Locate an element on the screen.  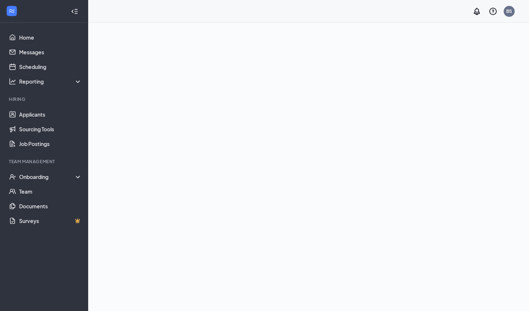
svg: Notifications is located at coordinates (477, 11).